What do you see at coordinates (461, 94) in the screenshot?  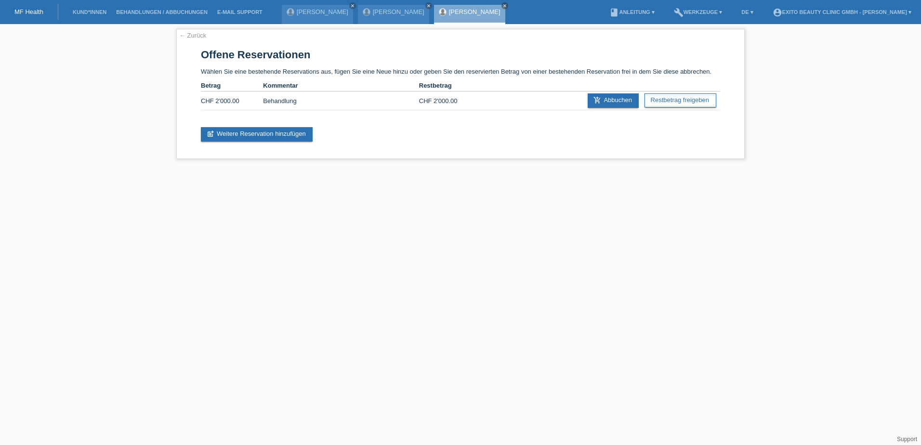 I see `div: Wählen Sie eine bestehende Reservations aus, fügen Sie eine Neue hinzu oder geben Sie den reservi...` at bounding box center [461, 94].